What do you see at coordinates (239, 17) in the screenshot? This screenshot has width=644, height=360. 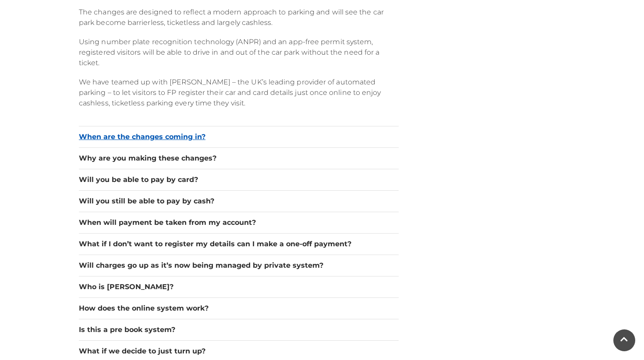 I see `p: The changes are designed to reflect a modern approach to parking and will see the car park become...` at bounding box center [239, 17].